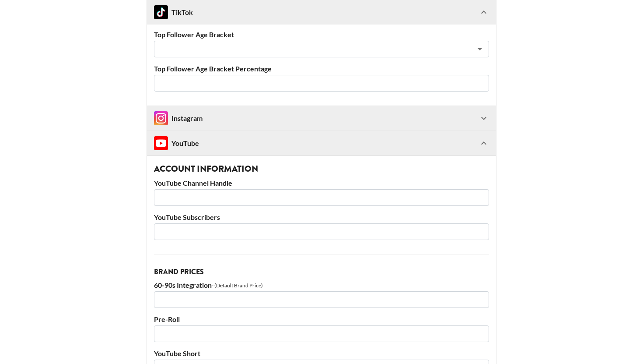  Describe the element at coordinates (322, 217) in the screenshot. I see `label: YouTube Subscribers` at that location.